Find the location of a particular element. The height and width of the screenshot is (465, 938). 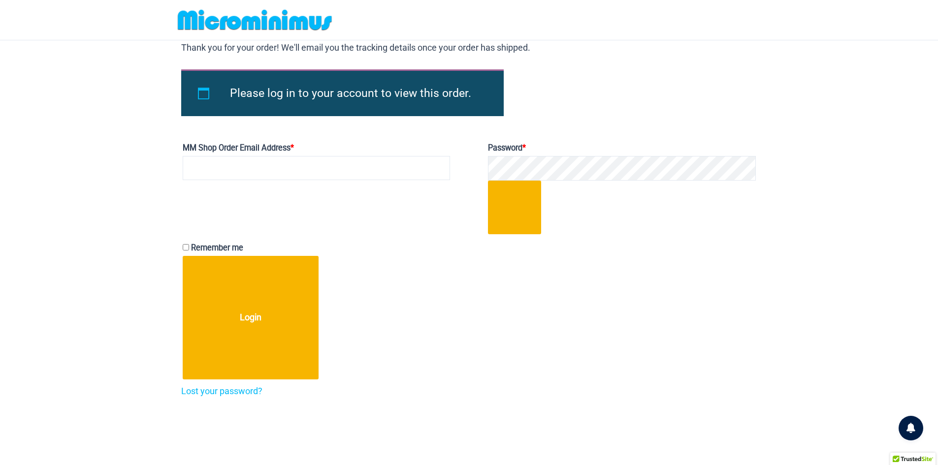

div: Please log in to your account to view this order. is located at coordinates (342, 93).